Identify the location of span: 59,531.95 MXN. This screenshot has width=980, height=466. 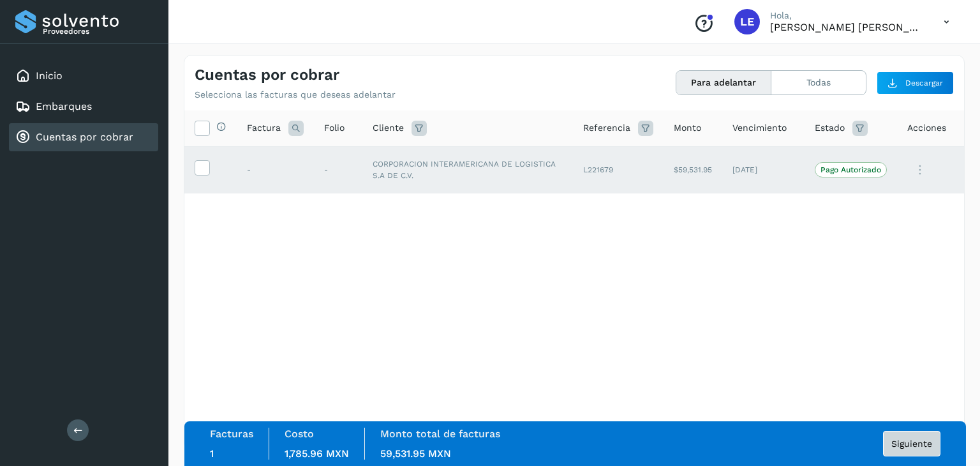
(415, 453).